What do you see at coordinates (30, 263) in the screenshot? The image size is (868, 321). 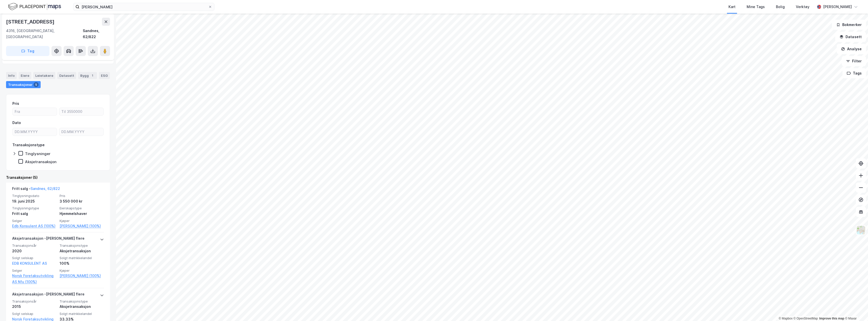 I see `a: EDB KONSULENT AS` at bounding box center [30, 263].